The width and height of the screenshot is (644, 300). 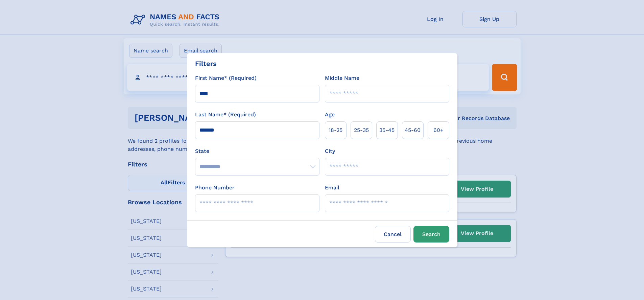 I want to click on span: 60+, so click(x=438, y=130).